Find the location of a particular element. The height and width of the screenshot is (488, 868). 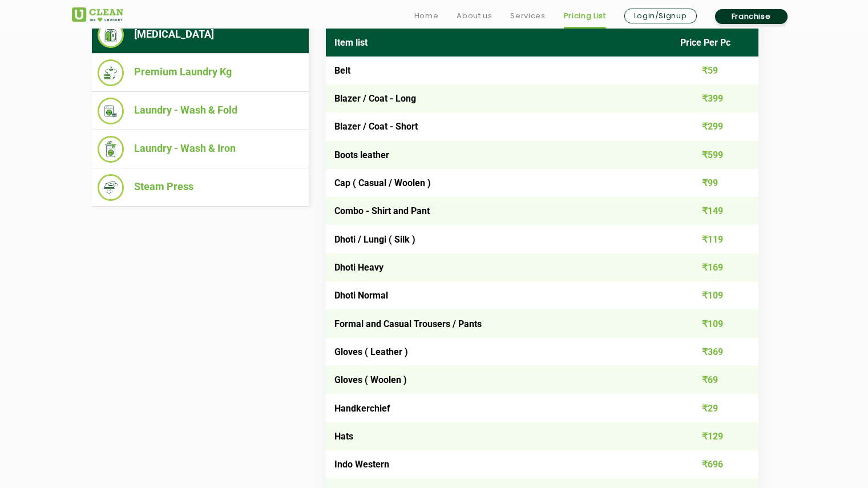

img: Premium Laundry Kg is located at coordinates (111, 72).